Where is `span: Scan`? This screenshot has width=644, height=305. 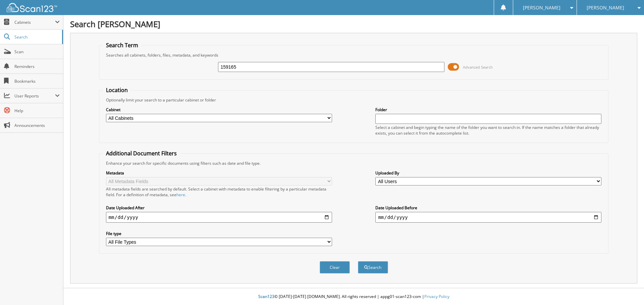
span: Scan is located at coordinates (37, 52).